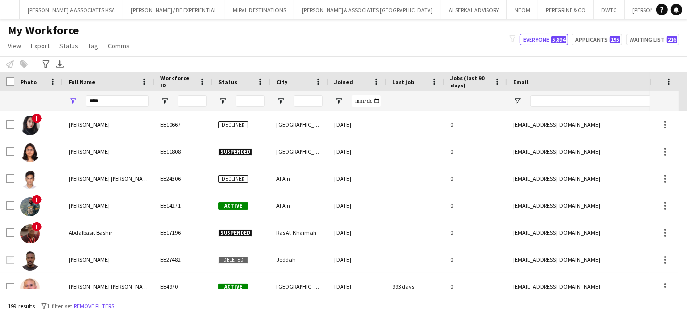 This screenshot has width=687, height=314. Describe the element at coordinates (93, 46) in the screenshot. I see `span: Tag` at that location.